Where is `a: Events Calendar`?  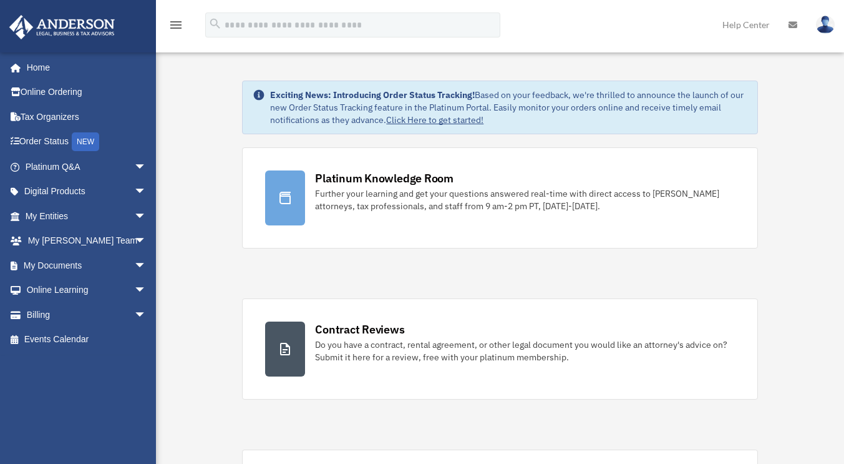
a: Events Calendar is located at coordinates (87, 340).